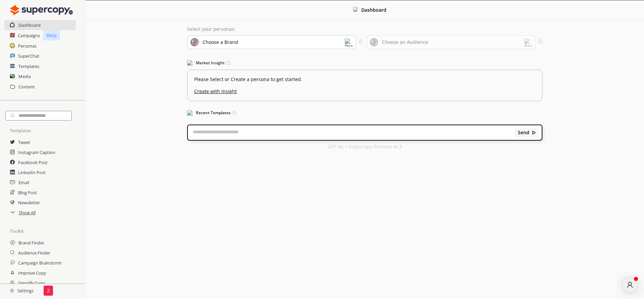 This screenshot has height=299, width=644. Describe the element at coordinates (630, 285) in the screenshot. I see `div: atlas-message-author-avatar` at that location.